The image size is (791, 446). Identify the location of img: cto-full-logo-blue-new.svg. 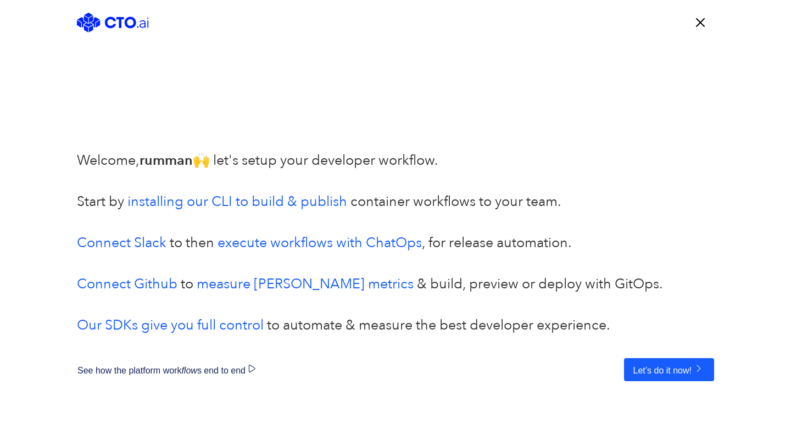
(113, 23).